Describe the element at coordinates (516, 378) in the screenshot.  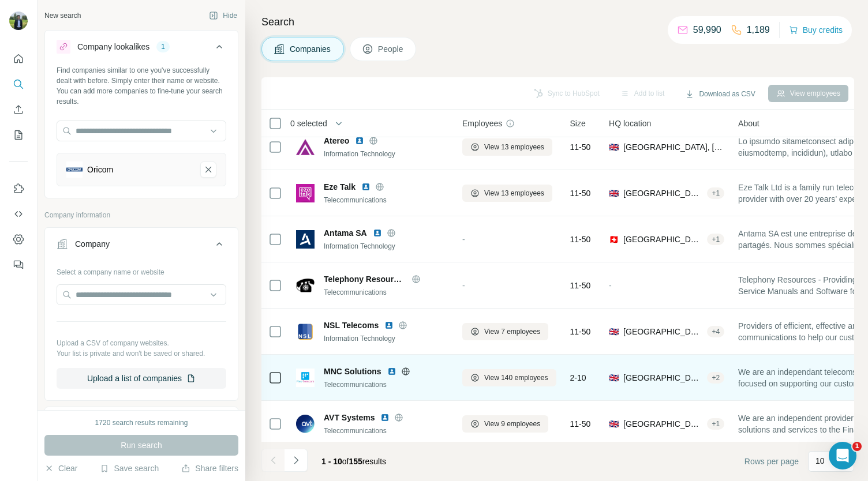
I see `span: View 140 employees` at that location.